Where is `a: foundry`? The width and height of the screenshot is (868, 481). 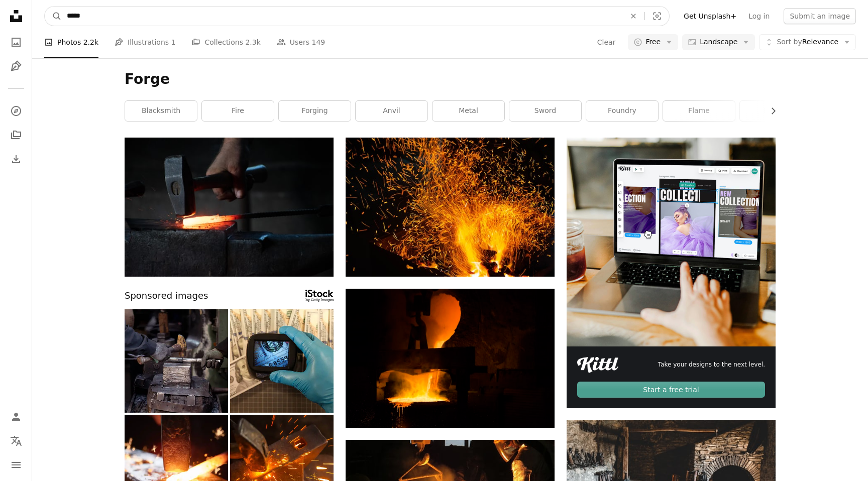 a: foundry is located at coordinates (622, 111).